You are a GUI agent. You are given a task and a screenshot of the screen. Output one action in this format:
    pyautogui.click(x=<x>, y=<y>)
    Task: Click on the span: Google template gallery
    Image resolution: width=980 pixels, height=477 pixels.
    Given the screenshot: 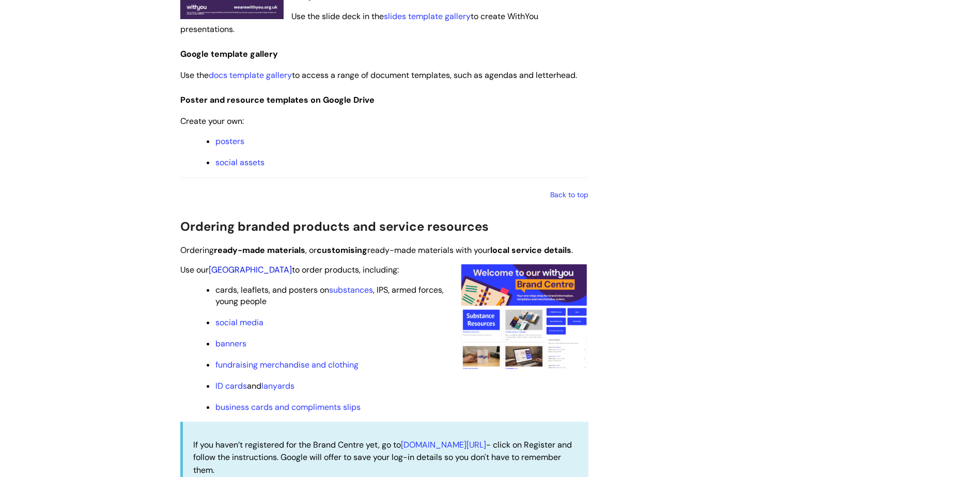 What is the action you would take?
    pyautogui.click(x=229, y=53)
    